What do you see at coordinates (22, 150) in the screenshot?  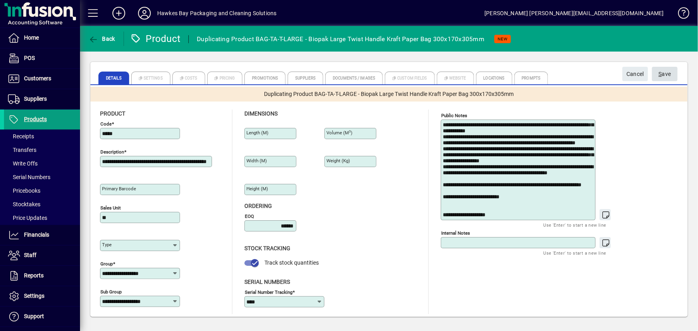 I see `span: Transfers` at bounding box center [22, 150].